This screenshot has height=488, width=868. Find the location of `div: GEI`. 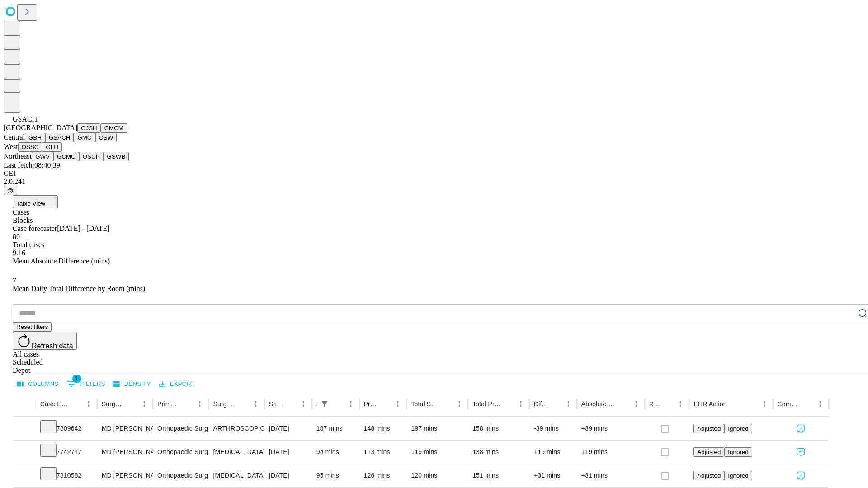

div: GEI is located at coordinates (434, 173).